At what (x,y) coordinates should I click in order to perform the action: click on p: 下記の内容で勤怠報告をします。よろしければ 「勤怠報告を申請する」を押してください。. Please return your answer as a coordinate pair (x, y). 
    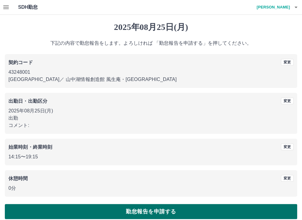
    Looking at the image, I should click on (151, 43).